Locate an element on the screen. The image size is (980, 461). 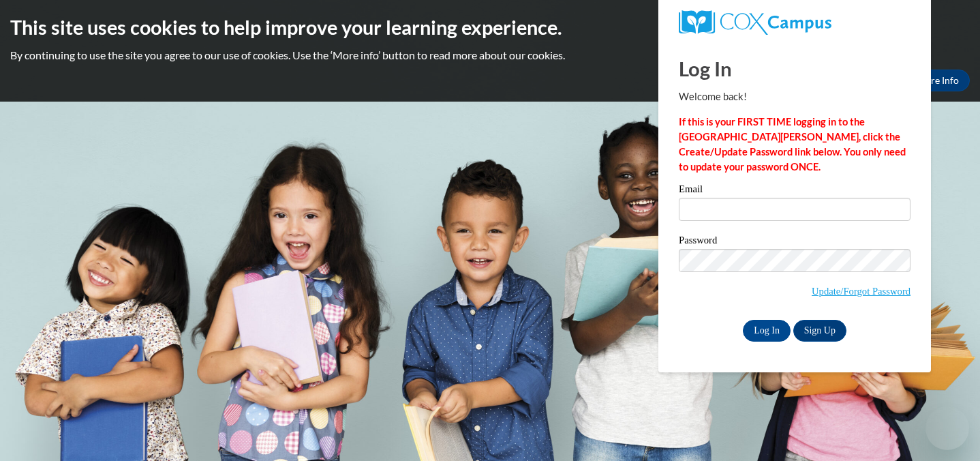
p: Welcome back! is located at coordinates (795, 97).